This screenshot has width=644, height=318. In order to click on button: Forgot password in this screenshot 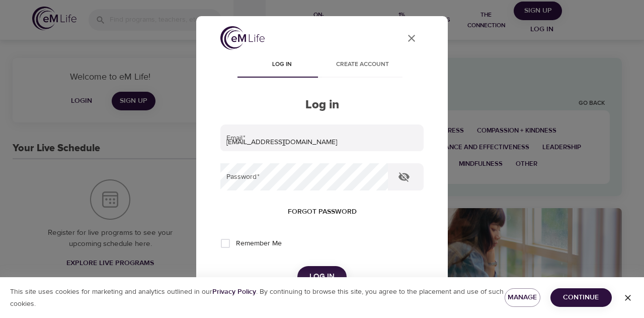, I will do `click(322, 212)`.